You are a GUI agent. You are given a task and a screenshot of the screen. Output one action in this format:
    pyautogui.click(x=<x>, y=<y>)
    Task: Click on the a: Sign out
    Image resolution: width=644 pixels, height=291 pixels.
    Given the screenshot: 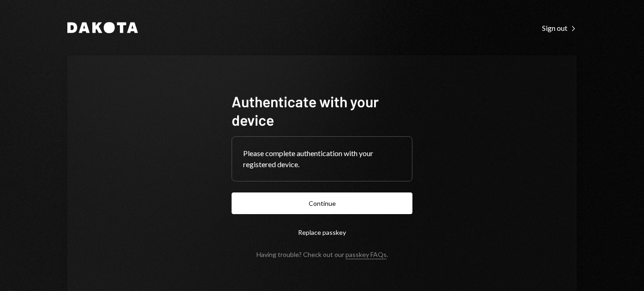 What is the action you would take?
    pyautogui.click(x=559, y=28)
    